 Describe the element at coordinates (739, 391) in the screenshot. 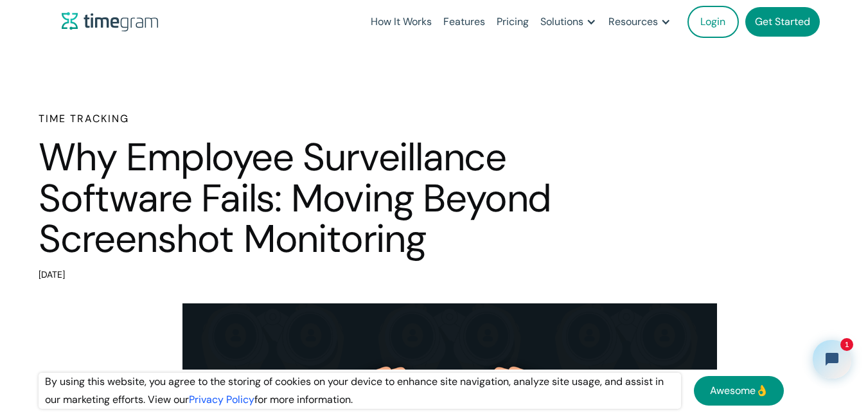

I see `a: Awesome👌` at that location.